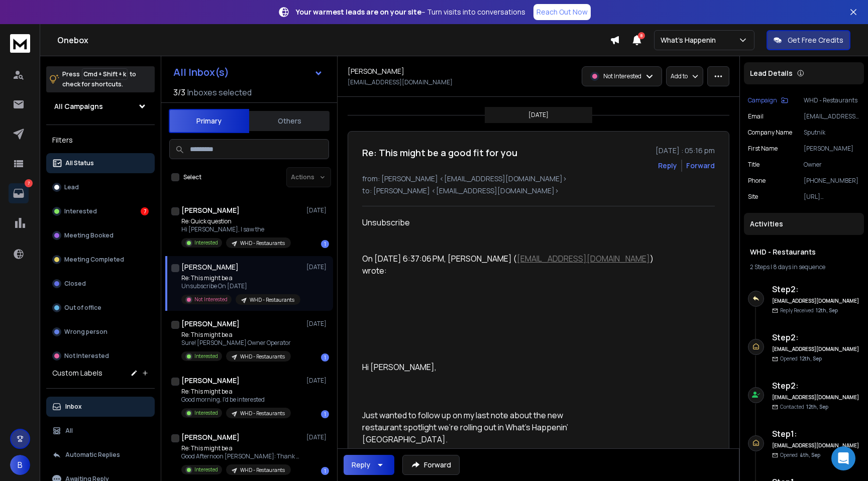 The height and width of the screenshot is (481, 868). Describe the element at coordinates (641, 35) in the screenshot. I see `span: 8` at that location.